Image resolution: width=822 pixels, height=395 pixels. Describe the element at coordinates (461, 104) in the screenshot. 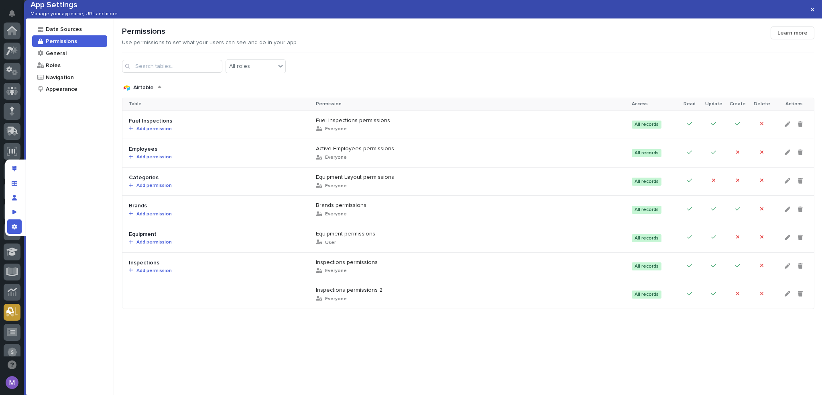

I see `td: Permission` at that location.